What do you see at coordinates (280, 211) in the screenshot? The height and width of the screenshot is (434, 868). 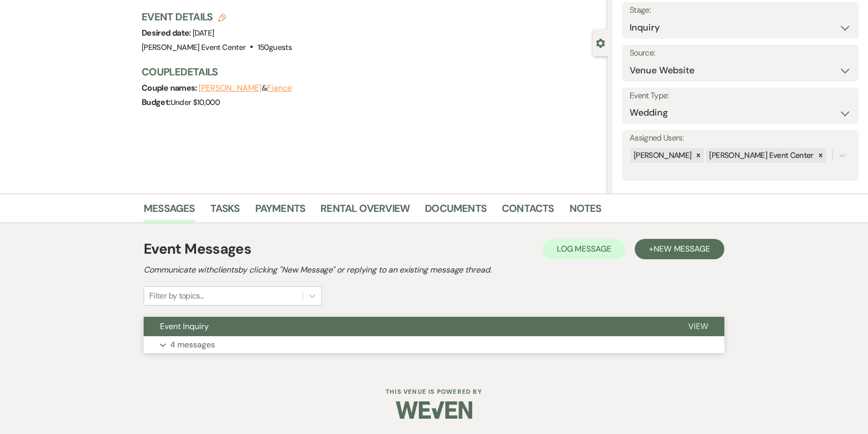 I see `a: Payments` at bounding box center [280, 211].